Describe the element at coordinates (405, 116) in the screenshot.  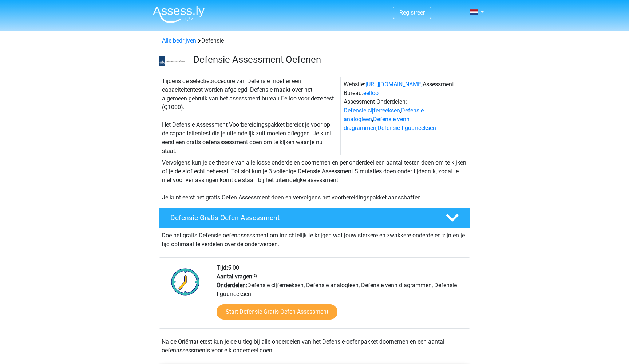
I see `div: Website: Assessment Bureau: Assessment Onderdelen: , , ,` at that location.